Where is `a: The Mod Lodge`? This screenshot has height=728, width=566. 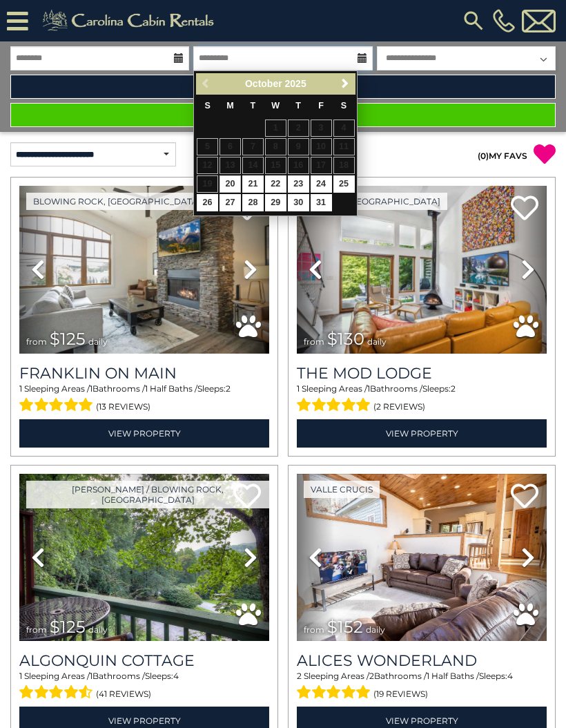
a: The Mod Lodge is located at coordinates (422, 373).